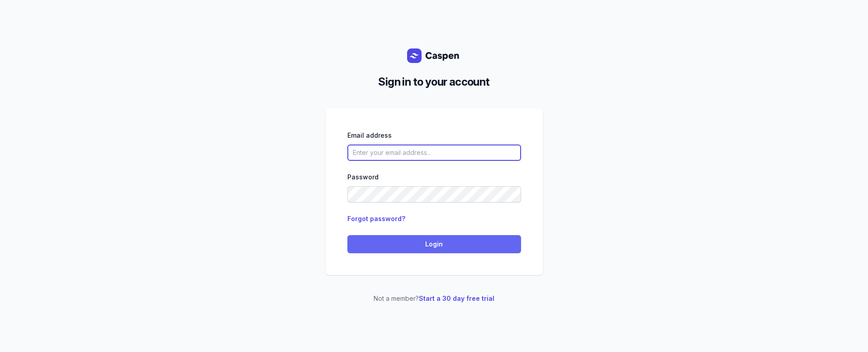 Image resolution: width=868 pixels, height=352 pixels. I want to click on span: Login, so click(434, 244).